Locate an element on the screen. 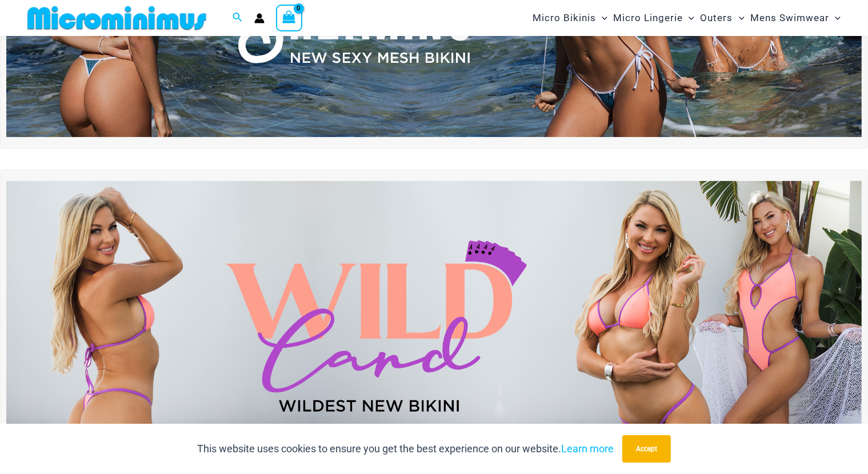 The height and width of the screenshot is (474, 868). button: Accept is located at coordinates (646, 449).